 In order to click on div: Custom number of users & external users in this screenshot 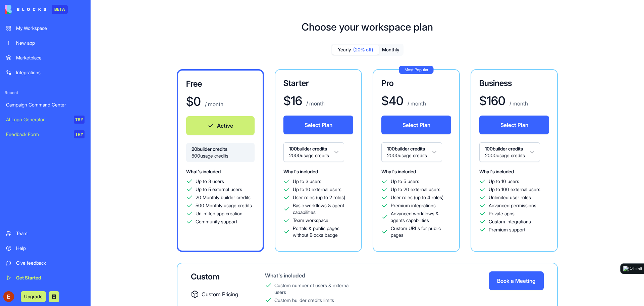, I will do `click(316, 289)`.